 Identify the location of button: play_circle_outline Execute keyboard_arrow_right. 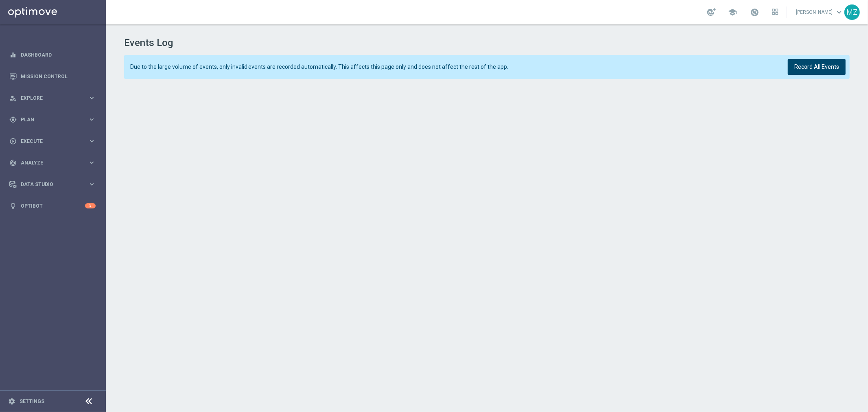
(52, 141).